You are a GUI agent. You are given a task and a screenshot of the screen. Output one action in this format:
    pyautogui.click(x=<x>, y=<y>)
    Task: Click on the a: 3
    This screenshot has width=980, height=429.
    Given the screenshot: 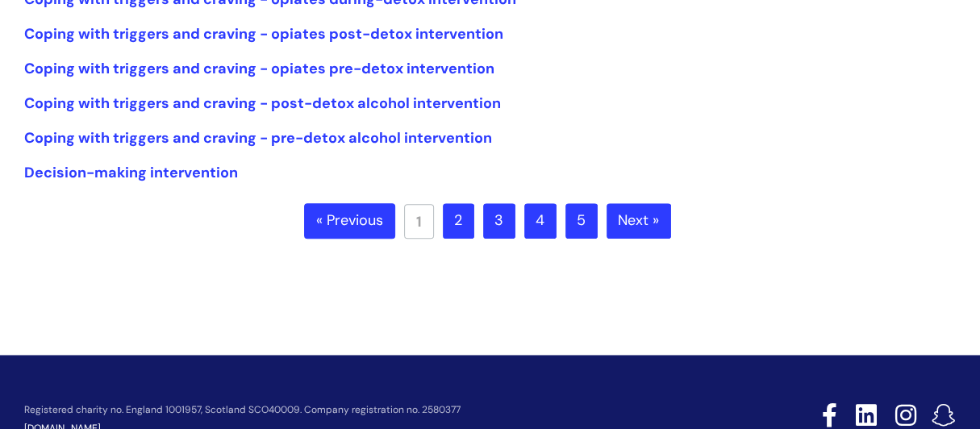 What is the action you would take?
    pyautogui.click(x=500, y=221)
    